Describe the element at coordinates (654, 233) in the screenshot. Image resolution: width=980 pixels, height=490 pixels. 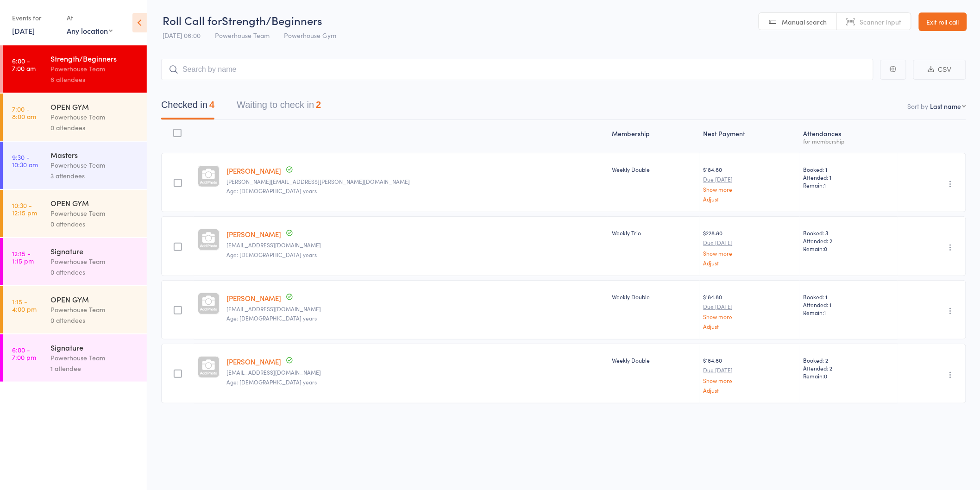
I see `div: Weekly Trio` at that location.